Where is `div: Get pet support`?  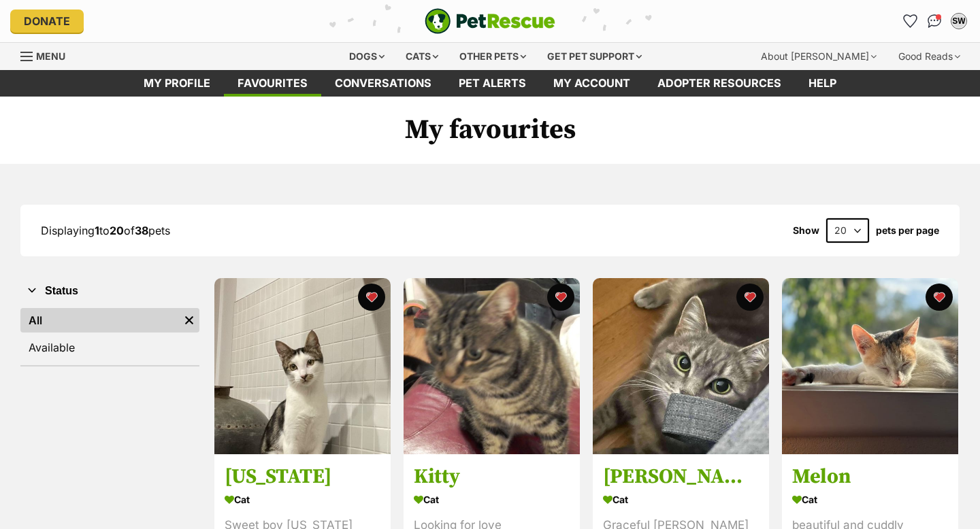
div: Get pet support is located at coordinates (594, 57).